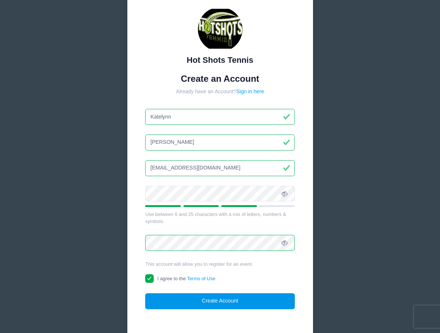 The width and height of the screenshot is (440, 333). I want to click on input: Email, so click(220, 168).